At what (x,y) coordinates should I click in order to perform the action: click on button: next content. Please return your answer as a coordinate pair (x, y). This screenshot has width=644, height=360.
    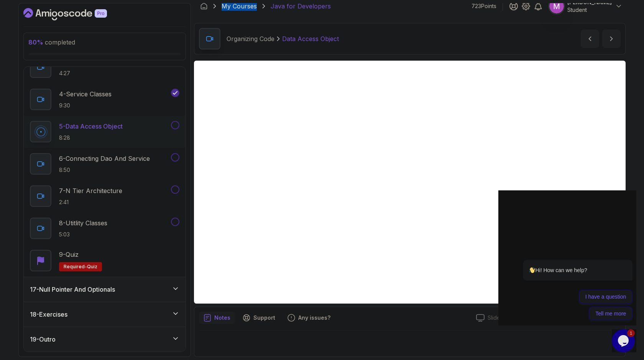
    Looking at the image, I should click on (612, 39).